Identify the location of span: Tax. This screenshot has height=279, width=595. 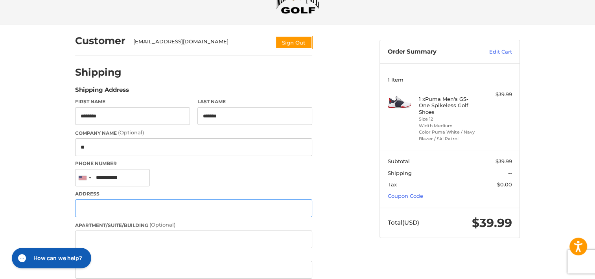
(392, 184).